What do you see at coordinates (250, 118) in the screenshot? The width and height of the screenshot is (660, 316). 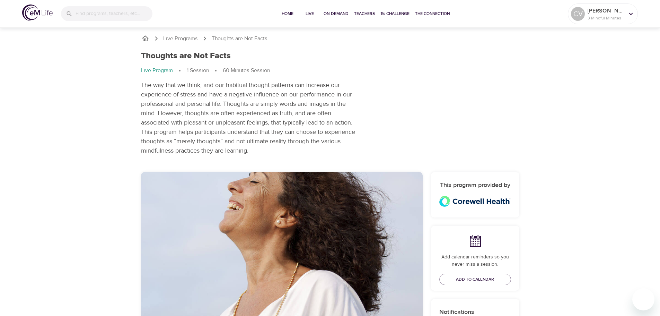 I see `p: The way that we think, and our habitual thought patterns can increase our experience of stress an...` at bounding box center [250, 118].